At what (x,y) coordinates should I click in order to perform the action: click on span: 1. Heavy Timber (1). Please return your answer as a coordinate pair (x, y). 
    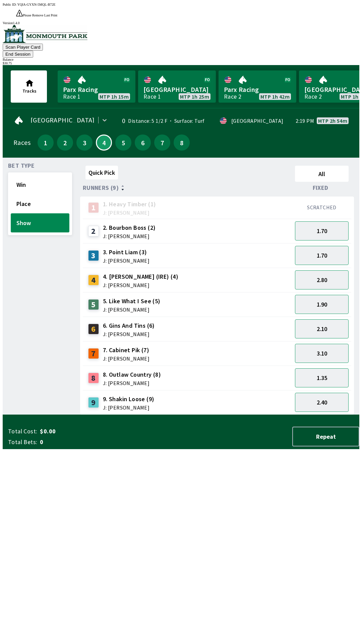
    Looking at the image, I should click on (130, 204).